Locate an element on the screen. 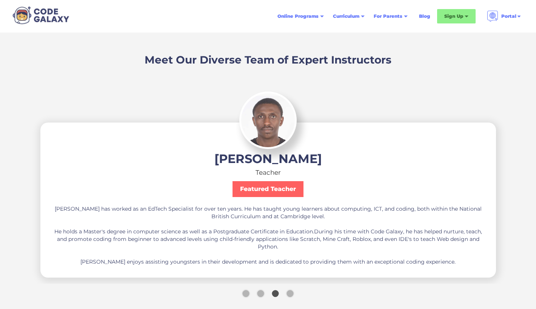  h3: Meet Our Diverse Team of Expert Instructors is located at coordinates (268, 60).